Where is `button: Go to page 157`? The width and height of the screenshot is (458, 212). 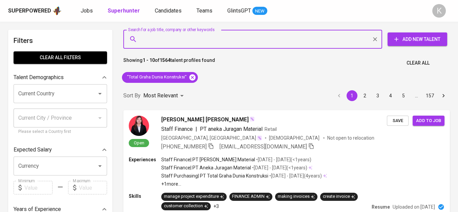
button: Go to page 157 is located at coordinates (430, 96).